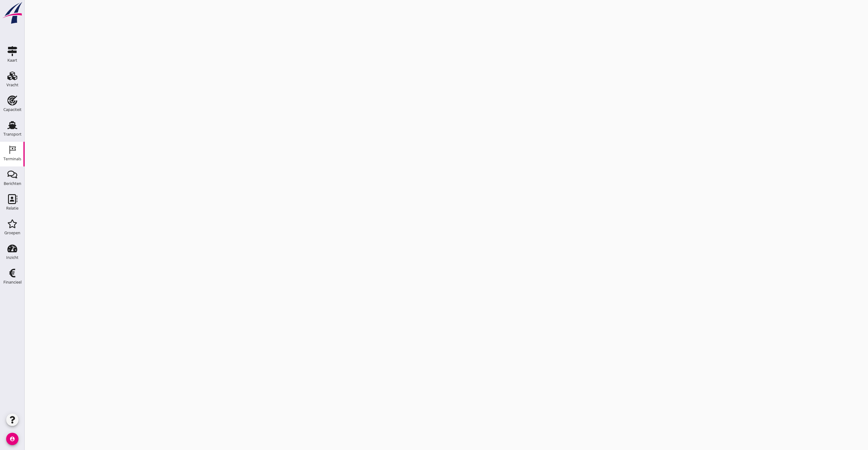 The image size is (868, 450). Describe the element at coordinates (13, 183) in the screenshot. I see `div: Berichten` at that location.